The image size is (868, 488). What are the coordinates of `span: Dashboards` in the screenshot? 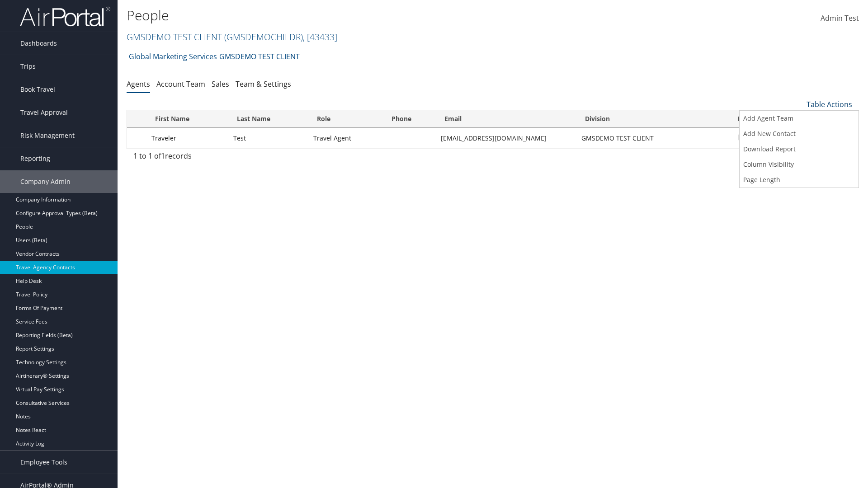 It's located at (38, 43).